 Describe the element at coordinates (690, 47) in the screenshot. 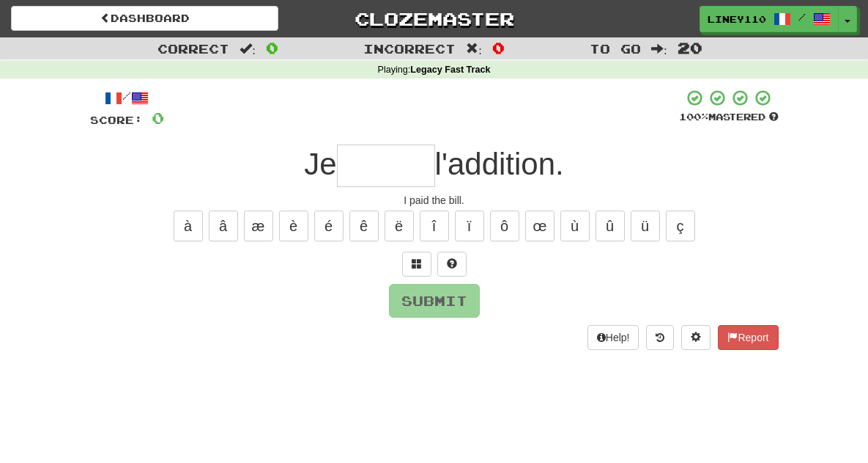

I see `span: 20` at that location.